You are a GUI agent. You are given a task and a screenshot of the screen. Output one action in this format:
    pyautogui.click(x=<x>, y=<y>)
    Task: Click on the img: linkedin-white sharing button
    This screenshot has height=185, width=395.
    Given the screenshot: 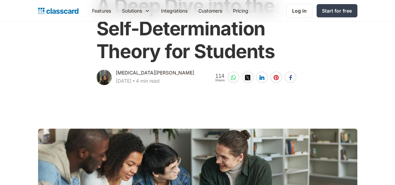 What is the action you would take?
    pyautogui.click(x=262, y=77)
    